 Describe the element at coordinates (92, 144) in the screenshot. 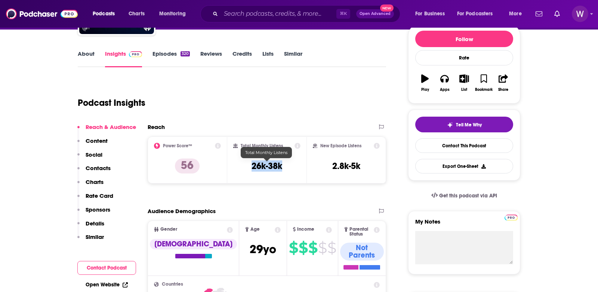

I see `button: Content` at that location.